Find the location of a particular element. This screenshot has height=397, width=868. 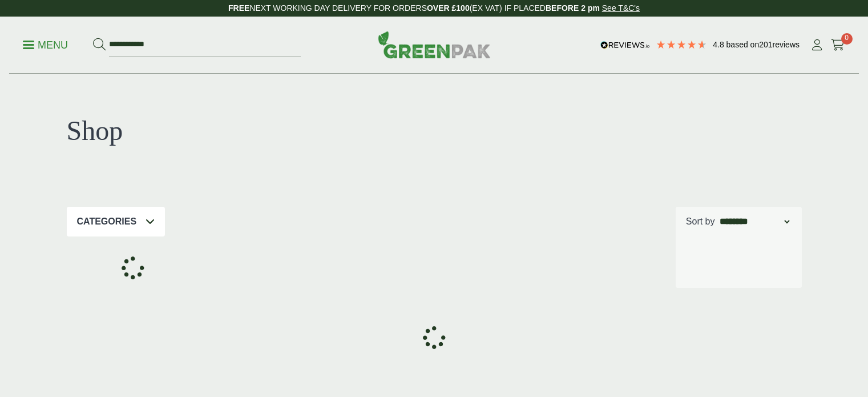

span: Based on is located at coordinates (743, 44).